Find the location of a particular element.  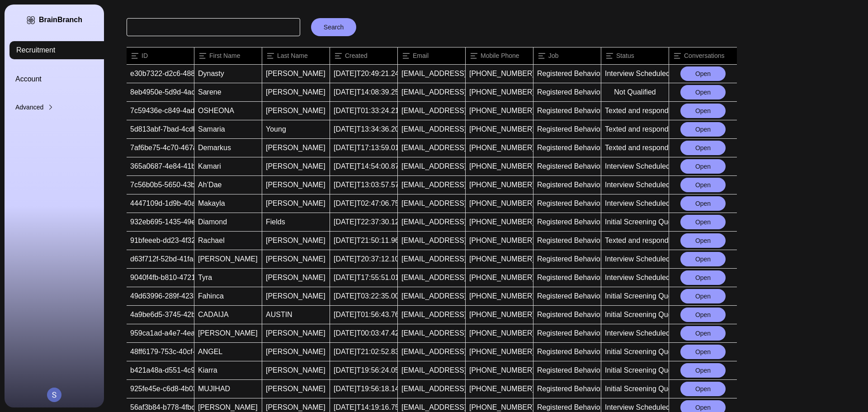

div: BrainBranch is located at coordinates (61, 20).